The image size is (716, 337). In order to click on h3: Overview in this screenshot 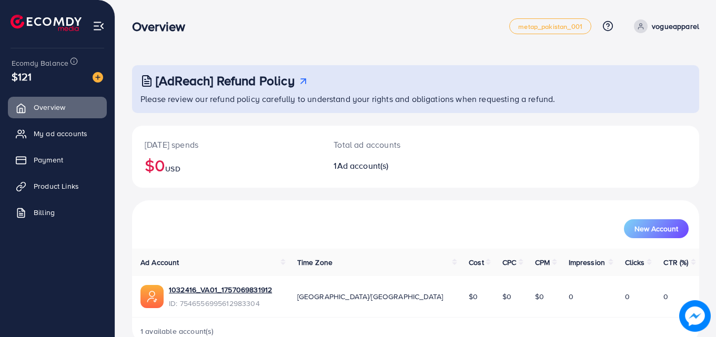, I will do `click(163, 26)`.